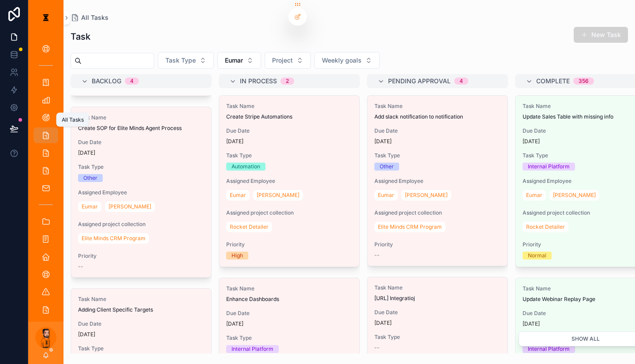  What do you see at coordinates (601, 35) in the screenshot?
I see `a: New Task` at bounding box center [601, 35].